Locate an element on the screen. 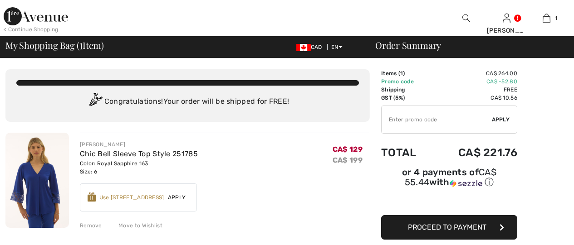 This screenshot has width=574, height=245. img: My Info is located at coordinates (506, 18).